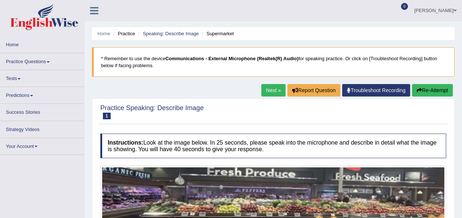 The image size is (462, 218). What do you see at coordinates (42, 111) in the screenshot?
I see `a: Success Stories` at bounding box center [42, 111].